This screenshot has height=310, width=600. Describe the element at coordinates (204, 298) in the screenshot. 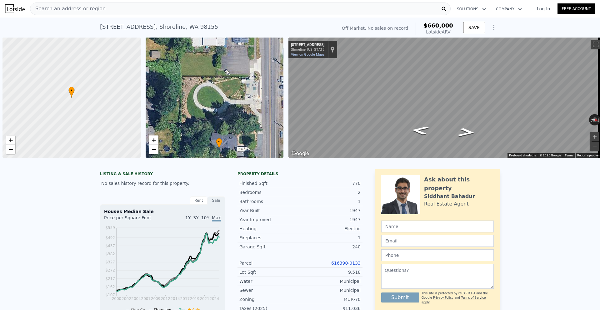

I see `tspan: 2021` at that location.